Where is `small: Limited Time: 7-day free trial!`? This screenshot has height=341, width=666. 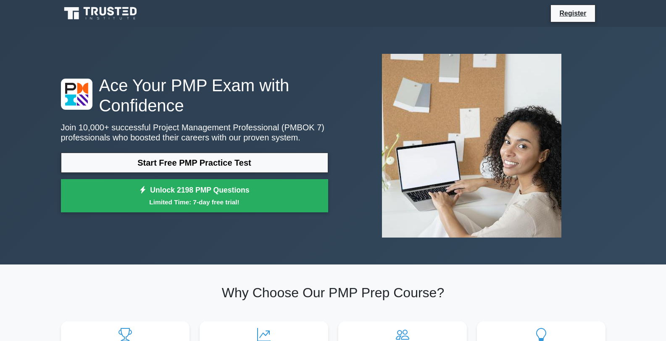
small: Limited Time: 7-day free trial! is located at coordinates (194, 202).